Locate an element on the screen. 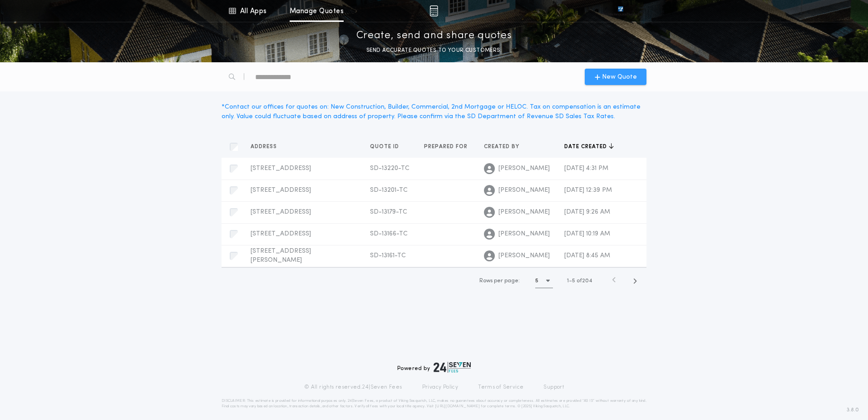 The height and width of the screenshot is (420, 868). button: Created by is located at coordinates (505, 146).